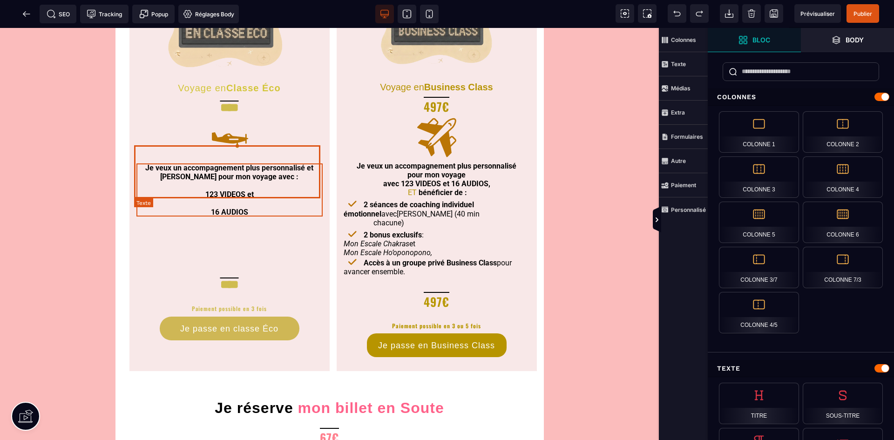  I want to click on span: Voir mobile, so click(429, 14).